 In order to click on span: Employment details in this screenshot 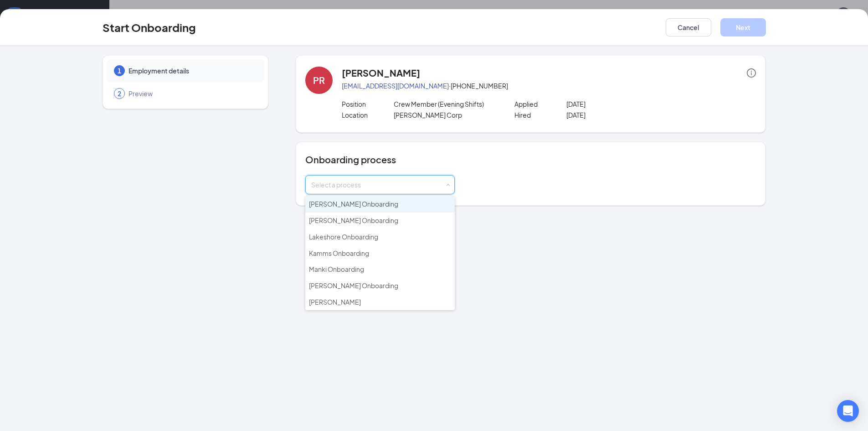, I will do `click(192, 70)`.